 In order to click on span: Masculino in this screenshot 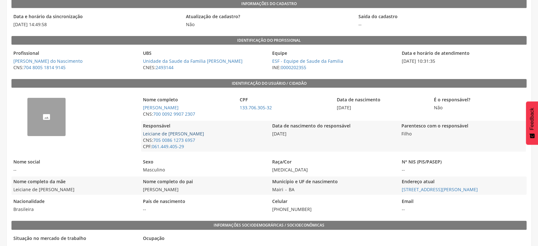, I will do `click(204, 170)`.